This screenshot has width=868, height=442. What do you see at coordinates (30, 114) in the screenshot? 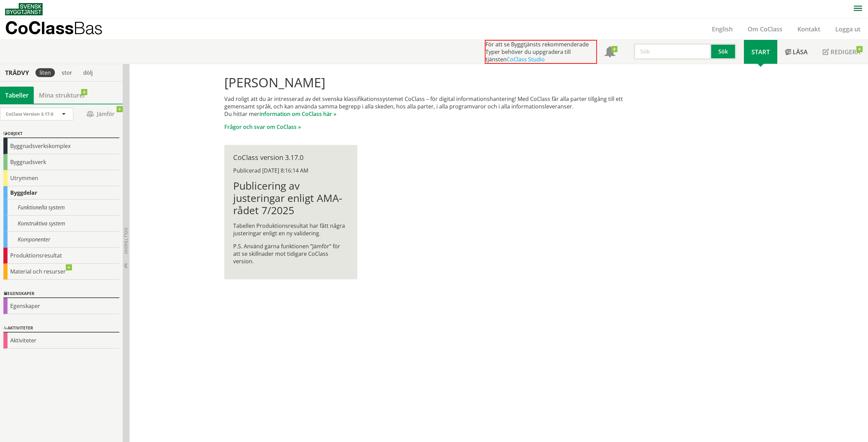
I see `span: CoClass Version 3.17.0` at bounding box center [30, 114].